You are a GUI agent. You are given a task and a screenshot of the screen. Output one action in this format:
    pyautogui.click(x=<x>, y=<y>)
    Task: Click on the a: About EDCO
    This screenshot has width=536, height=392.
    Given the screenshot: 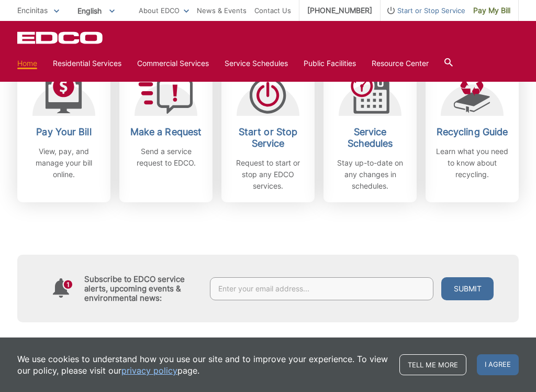 What is the action you would take?
    pyautogui.click(x=164, y=11)
    